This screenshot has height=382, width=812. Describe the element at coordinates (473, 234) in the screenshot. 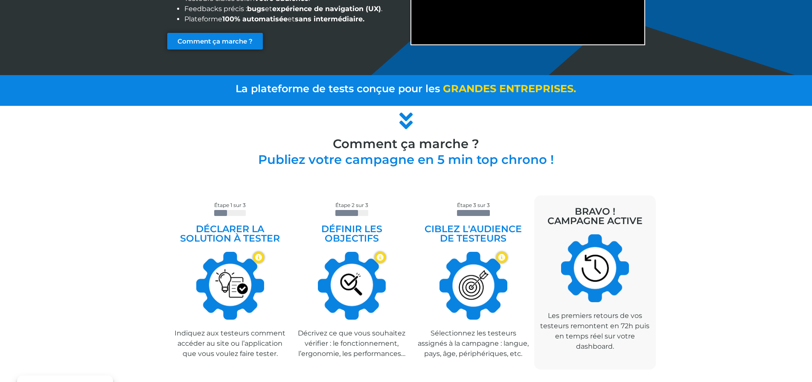

I see `h2: ciblez L'audience de testeurs` at that location.